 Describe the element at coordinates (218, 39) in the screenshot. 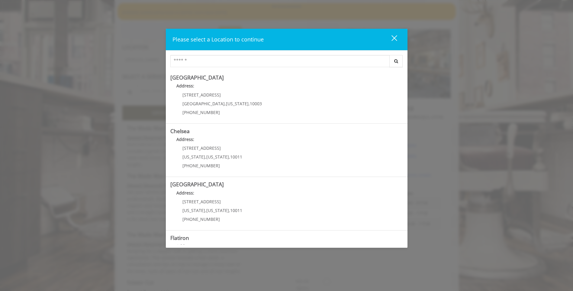

I see `span: Please select a Location to continue` at that location.